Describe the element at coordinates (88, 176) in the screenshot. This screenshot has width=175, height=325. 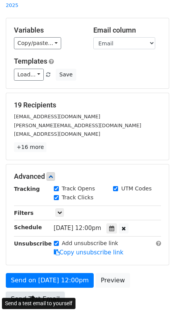
I see `h5: Advanced` at that location.